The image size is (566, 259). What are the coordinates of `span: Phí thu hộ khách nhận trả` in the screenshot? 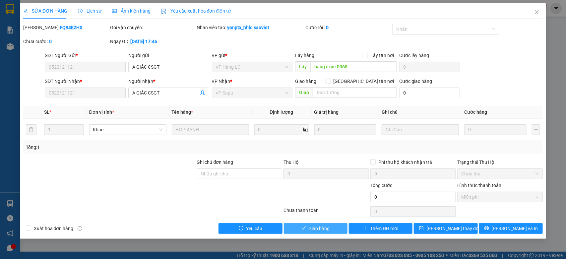 It's located at (405, 162).